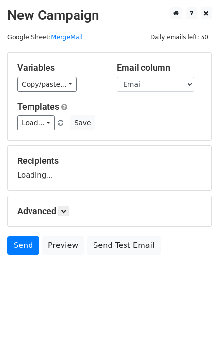  What do you see at coordinates (36, 123) in the screenshot?
I see `a: Load...` at bounding box center [36, 123].